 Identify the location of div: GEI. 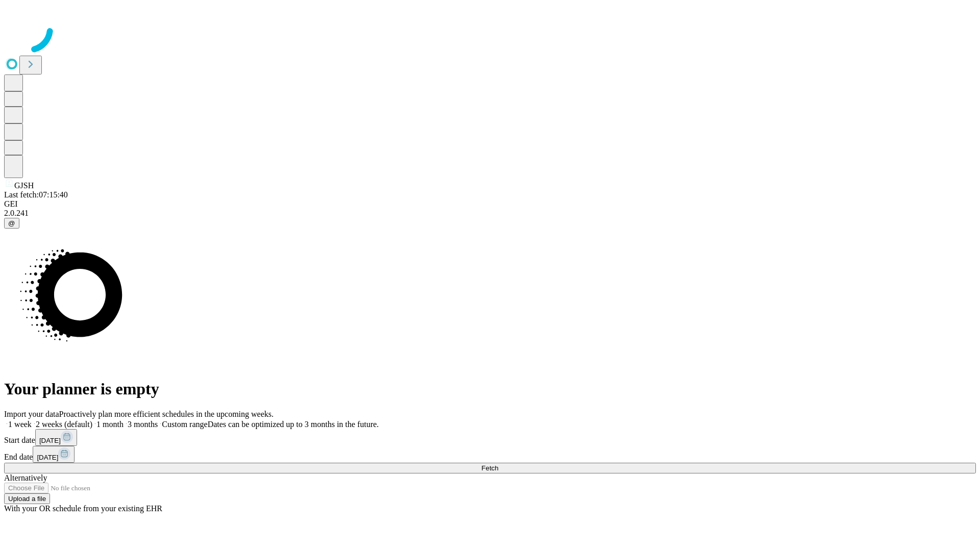
(490, 204).